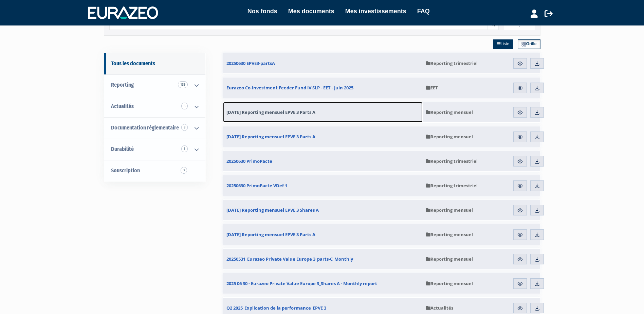 This screenshot has width=644, height=314. I want to click on span: Souscription, so click(125, 170).